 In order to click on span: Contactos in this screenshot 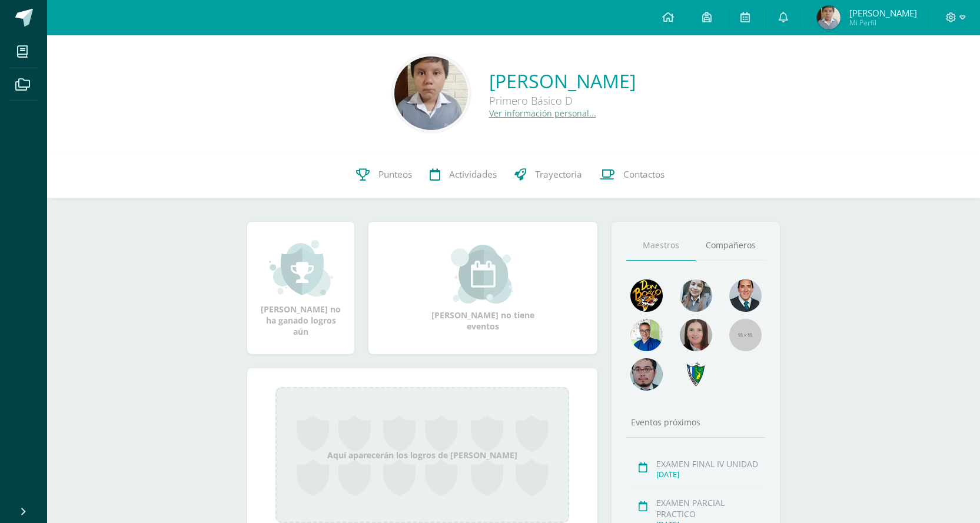, I will do `click(644, 174)`.